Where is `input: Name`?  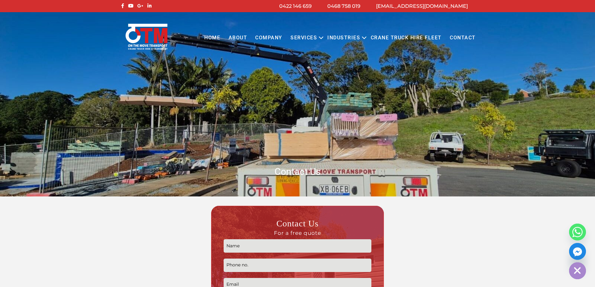
input: Name is located at coordinates (297, 246).